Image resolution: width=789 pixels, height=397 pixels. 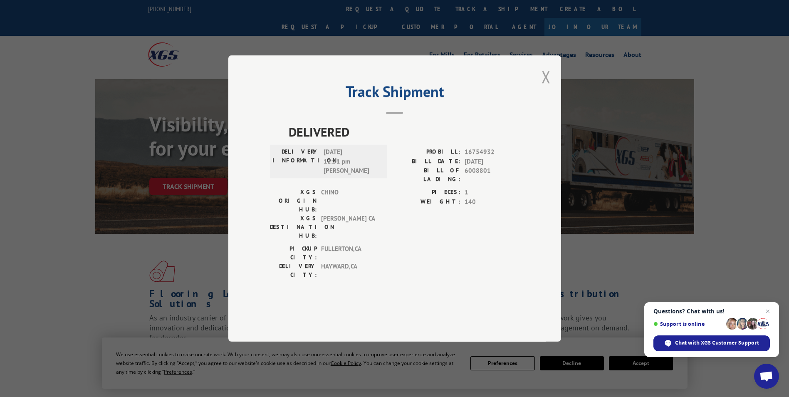 What do you see at coordinates (427, 175) in the screenshot?
I see `label: BILL OF LADING:` at bounding box center [427, 175].